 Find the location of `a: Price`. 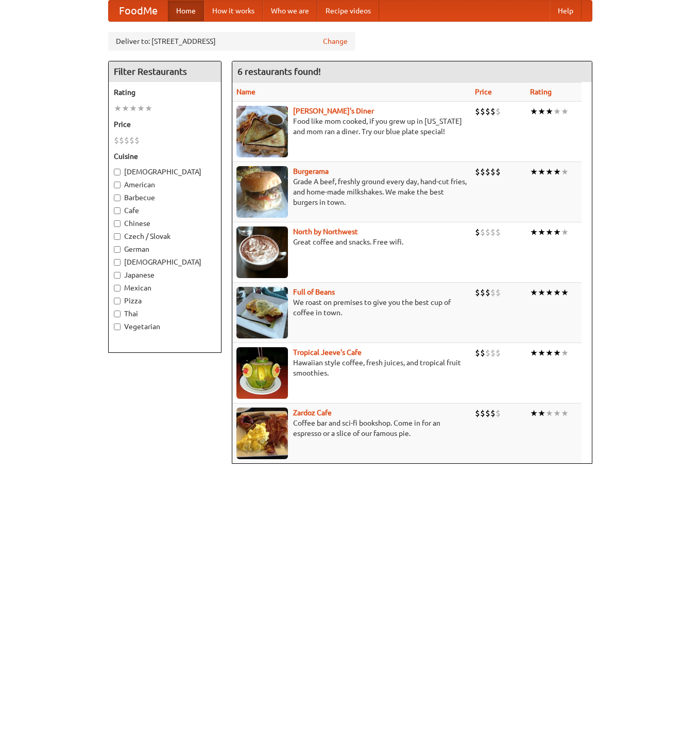

a: Price is located at coordinates (484, 92).